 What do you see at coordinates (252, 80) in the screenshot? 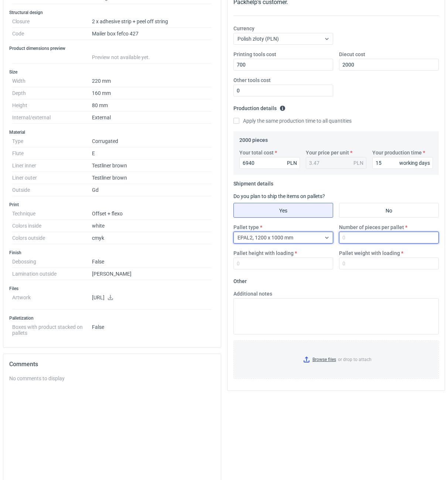
I see `label: Other tools cost` at bounding box center [252, 80].